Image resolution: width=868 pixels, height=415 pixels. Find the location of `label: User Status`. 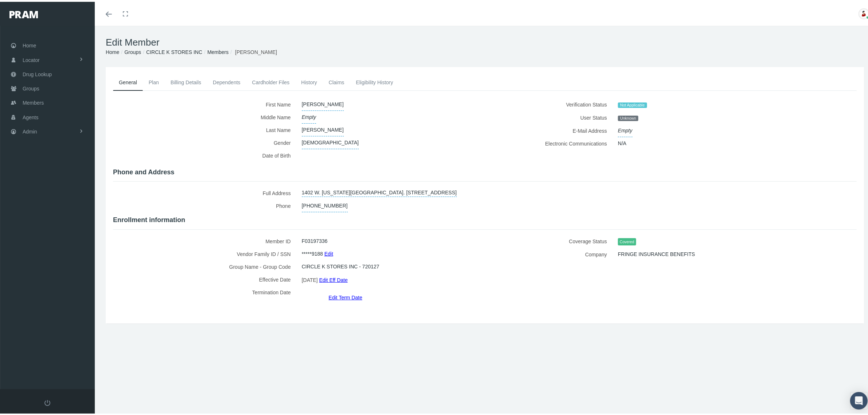

label: User Status is located at coordinates (551, 116).